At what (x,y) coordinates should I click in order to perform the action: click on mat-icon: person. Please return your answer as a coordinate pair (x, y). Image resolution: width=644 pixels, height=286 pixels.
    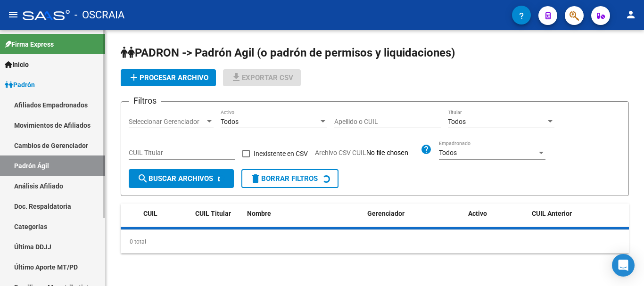
    Looking at the image, I should click on (630, 15).